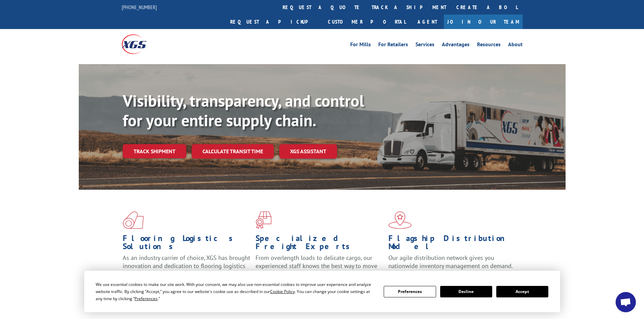  Describe the element at coordinates (319, 244) in the screenshot. I see `h1: Specialized Freight Experts` at that location.